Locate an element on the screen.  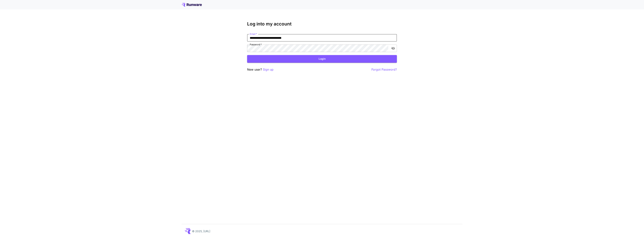
label: Password is located at coordinates (256, 44).